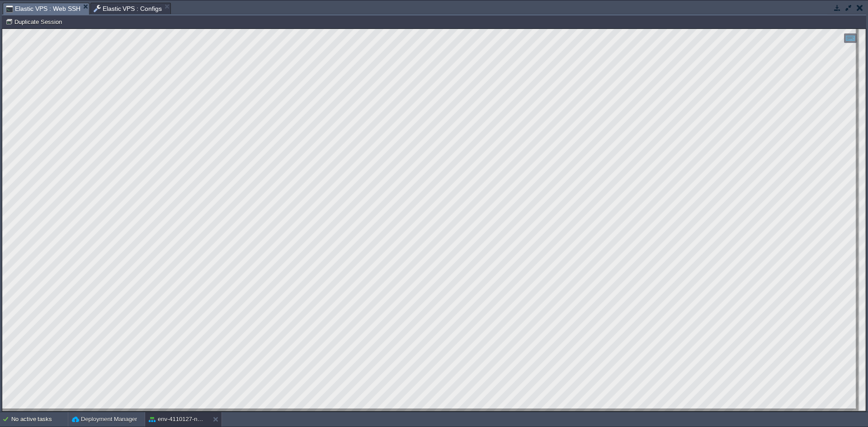 The image size is (868, 427). Describe the element at coordinates (43, 9) in the screenshot. I see `span: Elastic VPS : Web SSH` at that location.